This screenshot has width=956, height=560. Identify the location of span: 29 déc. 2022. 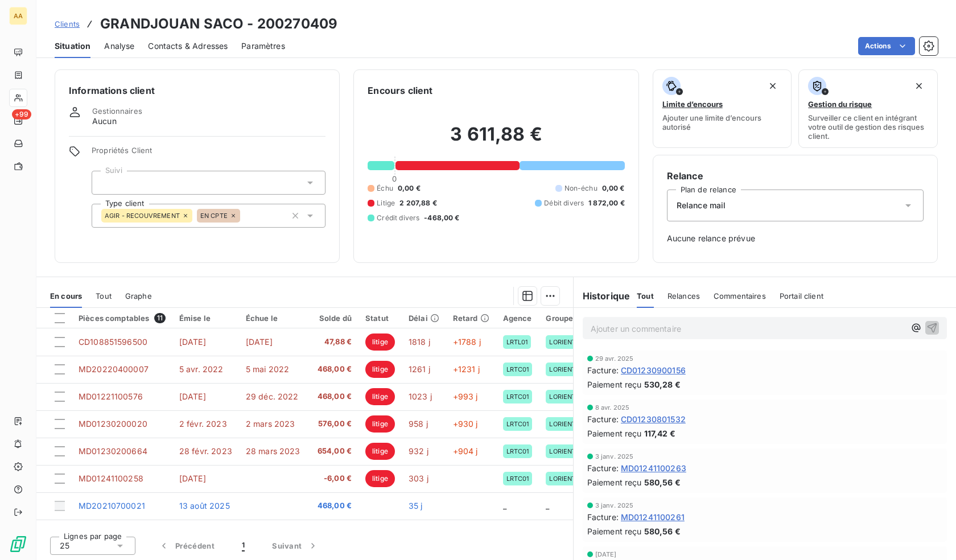
(272, 396).